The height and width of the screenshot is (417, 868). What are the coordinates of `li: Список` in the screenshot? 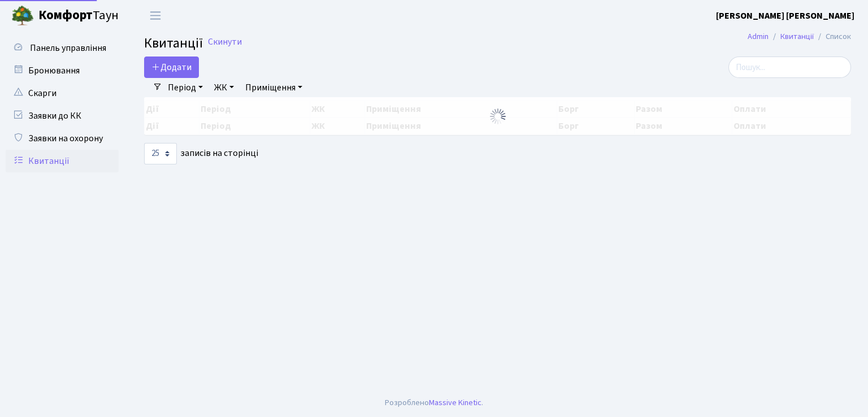 It's located at (833, 37).